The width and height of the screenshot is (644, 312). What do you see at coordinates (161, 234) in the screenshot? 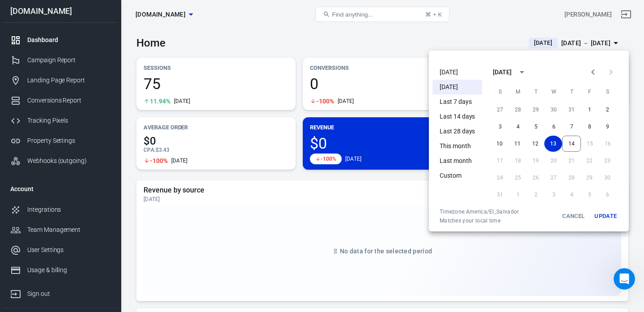
I see `button: Send a message…` at bounding box center [161, 234].